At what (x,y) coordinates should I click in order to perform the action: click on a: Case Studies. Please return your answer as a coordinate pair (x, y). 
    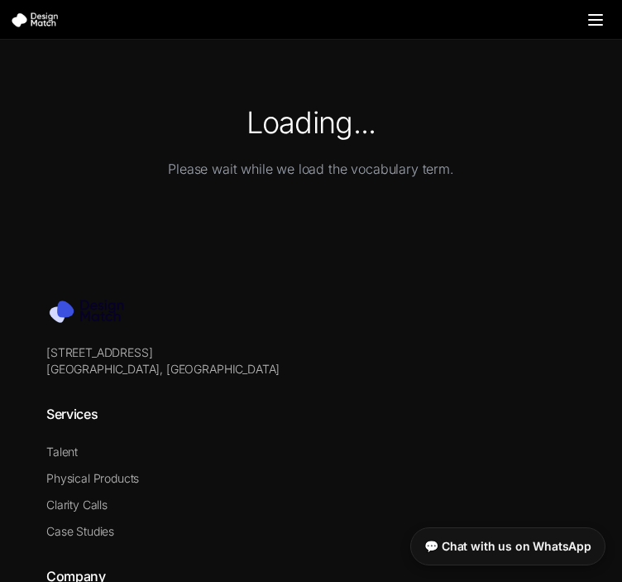
    Looking at the image, I should click on (80, 530).